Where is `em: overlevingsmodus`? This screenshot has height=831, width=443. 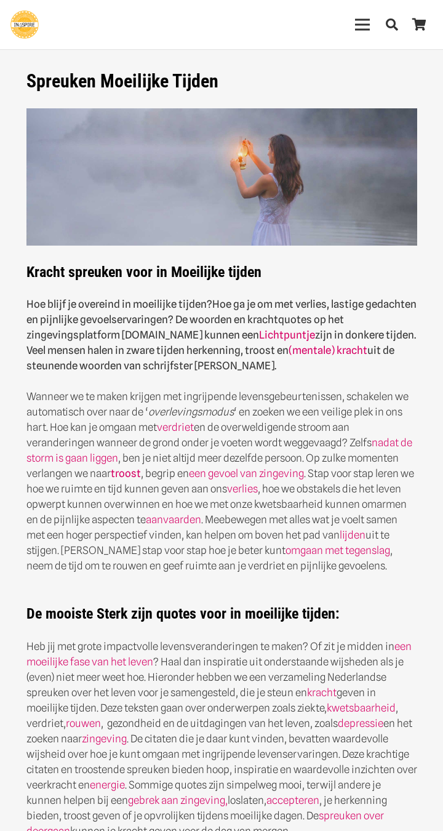 em: overlevingsmodus is located at coordinates (191, 412).